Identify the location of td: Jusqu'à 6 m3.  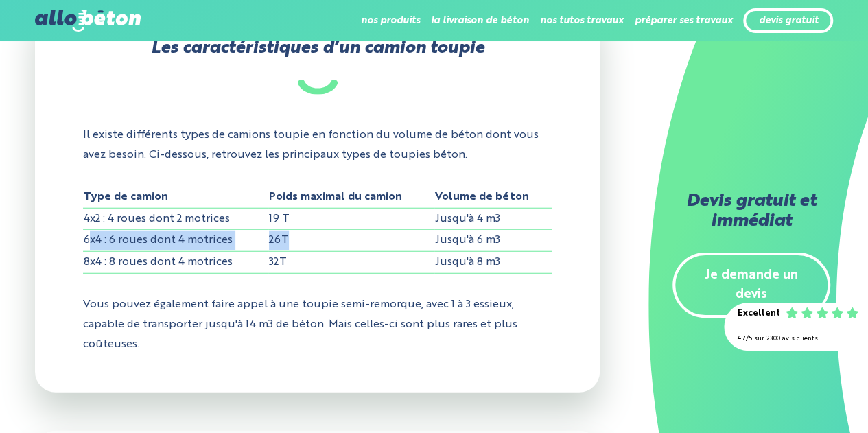
(493, 241).